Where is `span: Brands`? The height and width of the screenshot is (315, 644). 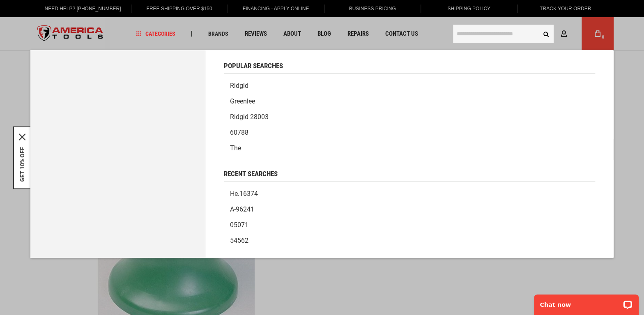
span: Brands is located at coordinates (218, 34).